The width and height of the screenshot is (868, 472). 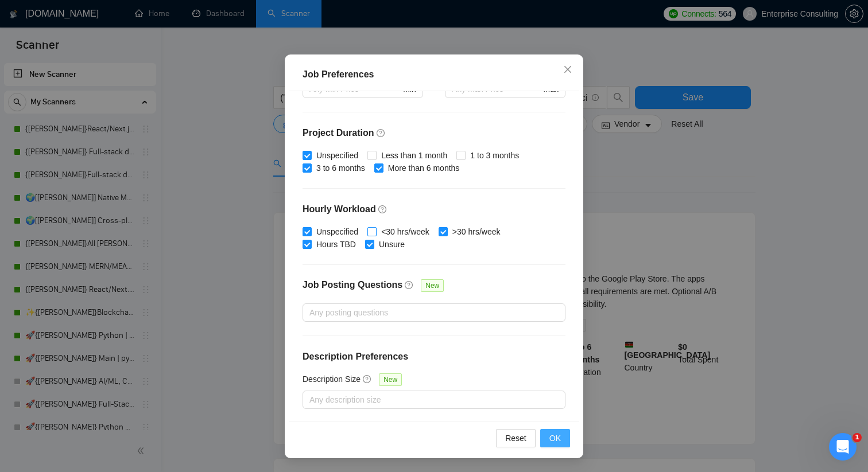 What do you see at coordinates (476, 232) in the screenshot?
I see `span: >30 hrs/week` at bounding box center [476, 232].